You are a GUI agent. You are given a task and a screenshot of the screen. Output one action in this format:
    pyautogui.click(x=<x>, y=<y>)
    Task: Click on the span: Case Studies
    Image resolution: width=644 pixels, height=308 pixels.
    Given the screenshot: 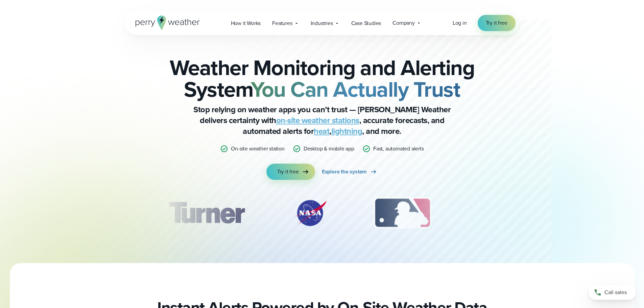 What is the action you would take?
    pyautogui.click(x=366, y=23)
    